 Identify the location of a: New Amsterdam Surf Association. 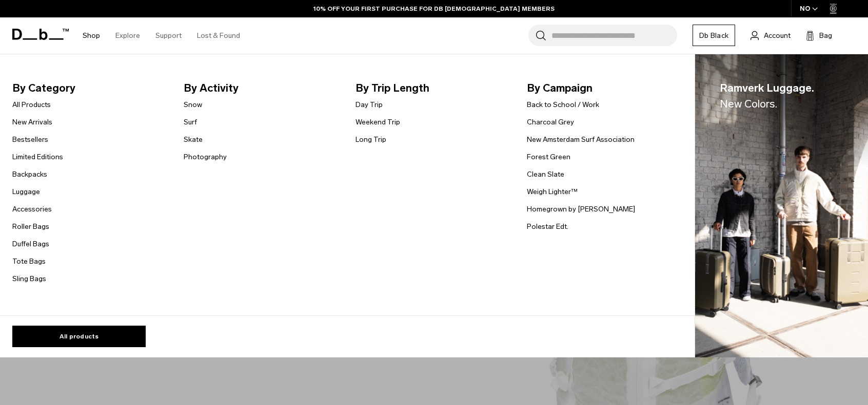
(580, 139).